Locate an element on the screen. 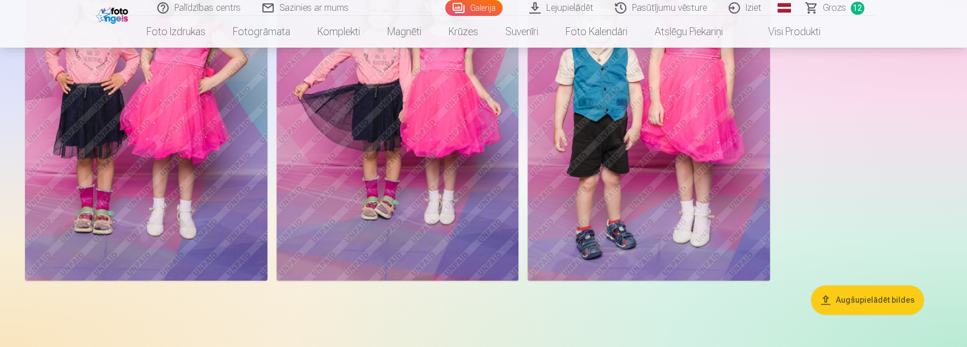 This screenshot has width=967, height=347. a: Suvenīri is located at coordinates (522, 32).